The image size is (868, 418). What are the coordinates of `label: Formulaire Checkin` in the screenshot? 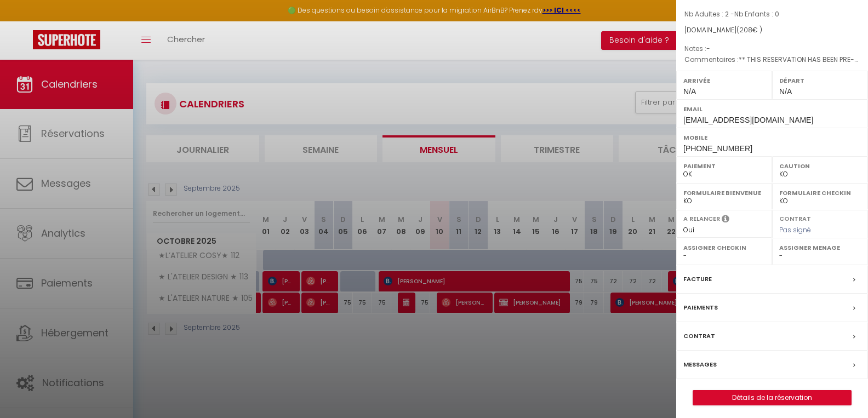 It's located at (820, 193).